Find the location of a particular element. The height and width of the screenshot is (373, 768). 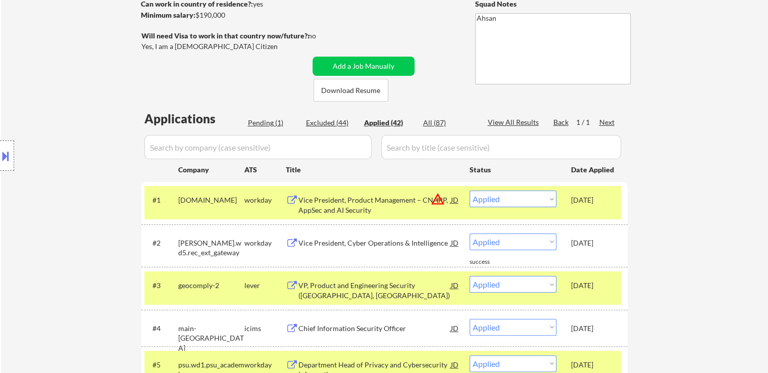

div: ATS is located at coordinates (265, 170).